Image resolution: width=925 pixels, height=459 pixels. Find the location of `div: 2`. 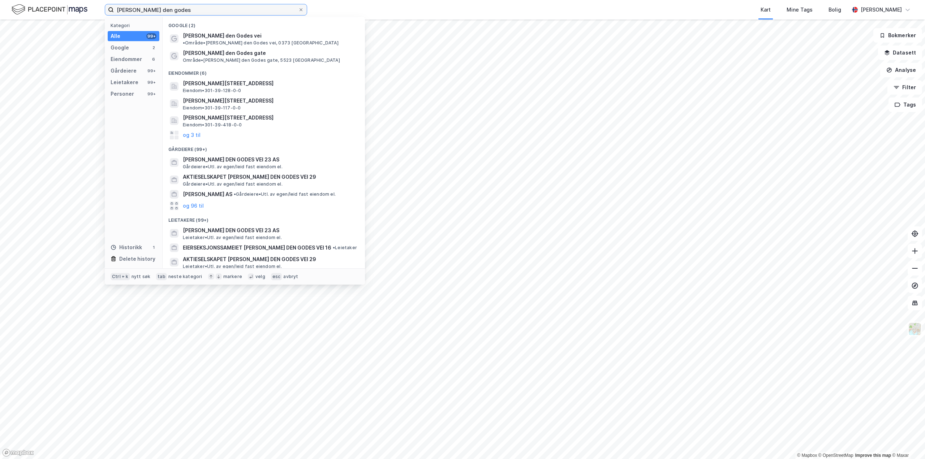

div: 2 is located at coordinates (154, 48).